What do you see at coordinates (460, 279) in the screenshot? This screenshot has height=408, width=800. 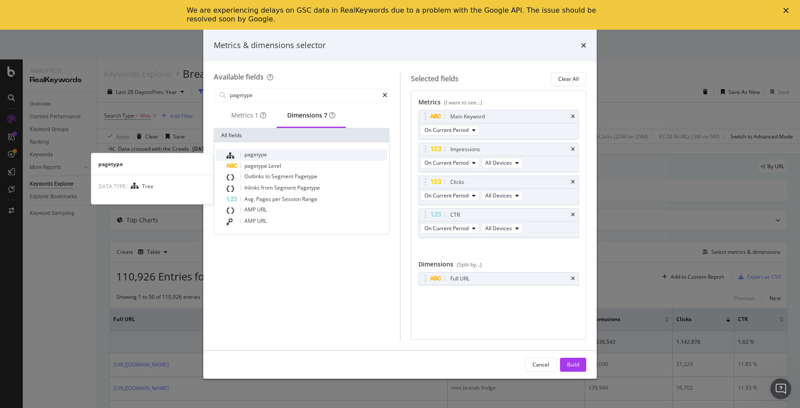 I see `div: Full URL` at bounding box center [460, 279].